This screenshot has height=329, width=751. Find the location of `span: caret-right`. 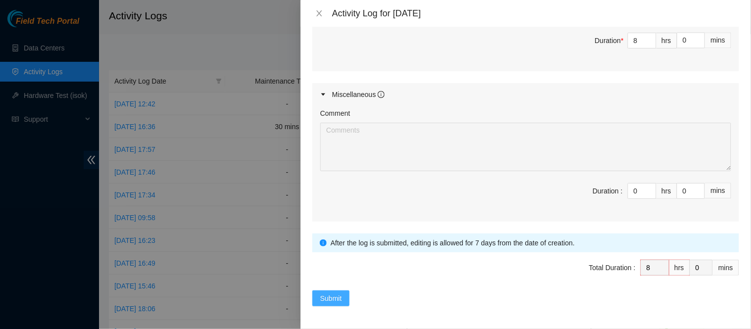

span: caret-right is located at coordinates (323, 95).